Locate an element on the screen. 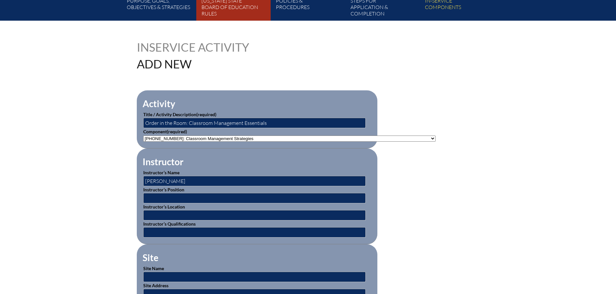 The width and height of the screenshot is (616, 294). label: Site Name is located at coordinates (153, 269).